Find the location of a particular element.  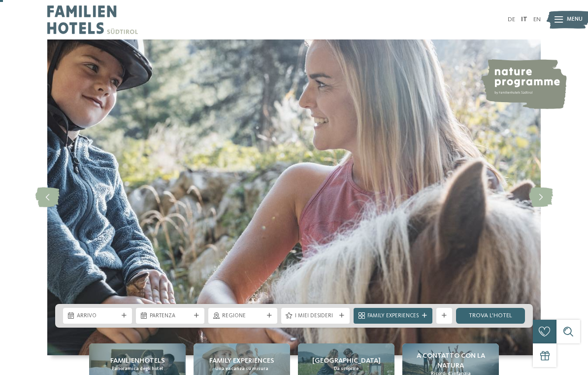

span: Regione is located at coordinates (243, 316).